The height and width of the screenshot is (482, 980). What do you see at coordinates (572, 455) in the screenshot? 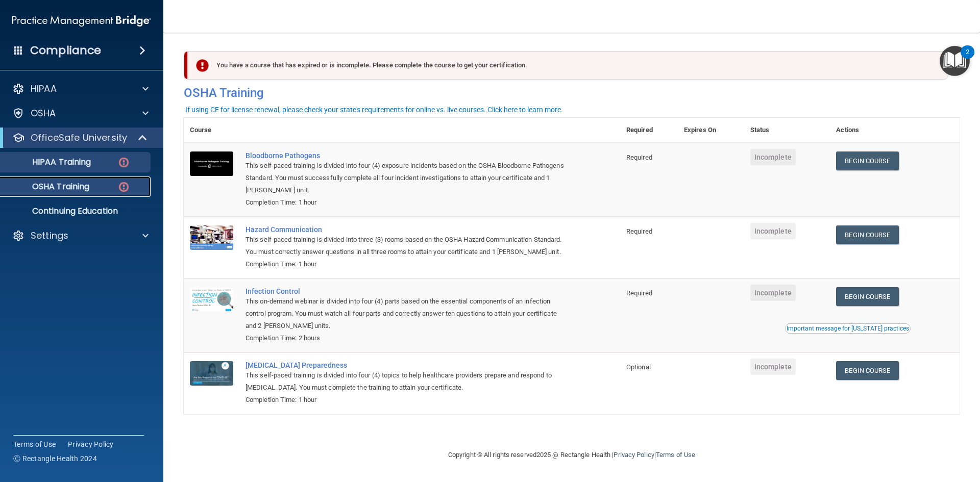
I see `div: Copyright © All rights reserved 2025 @ Rectangle Health | |` at bounding box center [572, 455].